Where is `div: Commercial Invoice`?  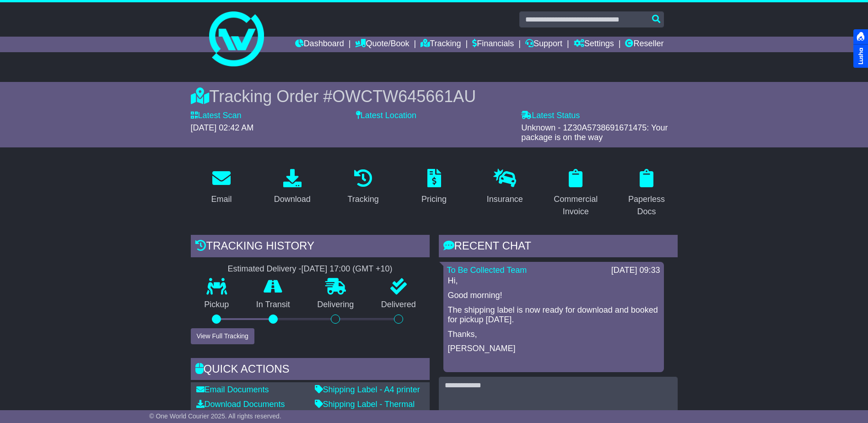
div: Commercial Invoice is located at coordinates (575, 205).